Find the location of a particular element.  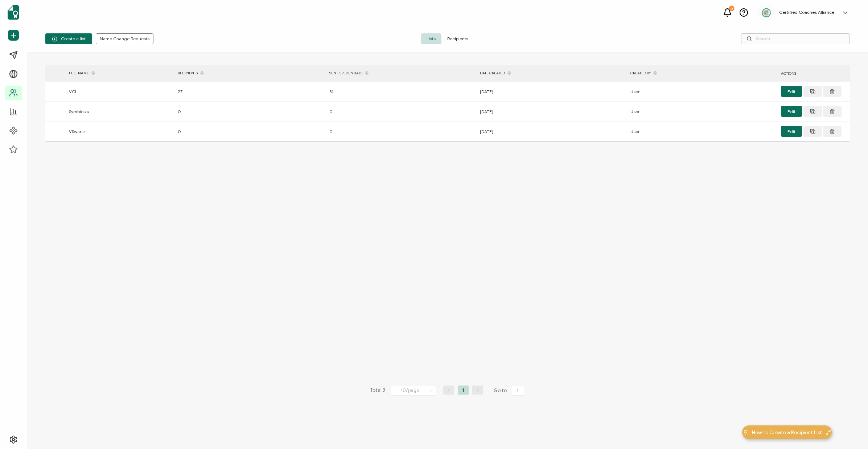

input: Search is located at coordinates (795, 39).